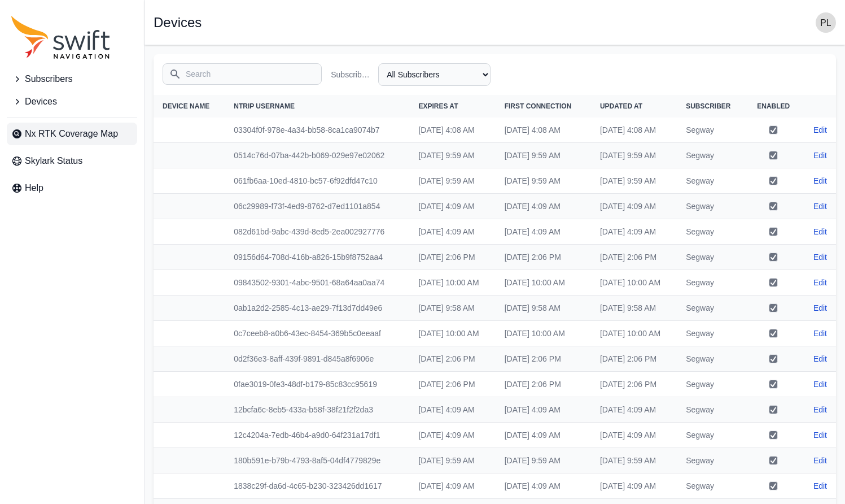  Describe the element at coordinates (317, 384) in the screenshot. I see `td: 0fae3019-0fe3-48df-b179-85c83cc95619` at that location.